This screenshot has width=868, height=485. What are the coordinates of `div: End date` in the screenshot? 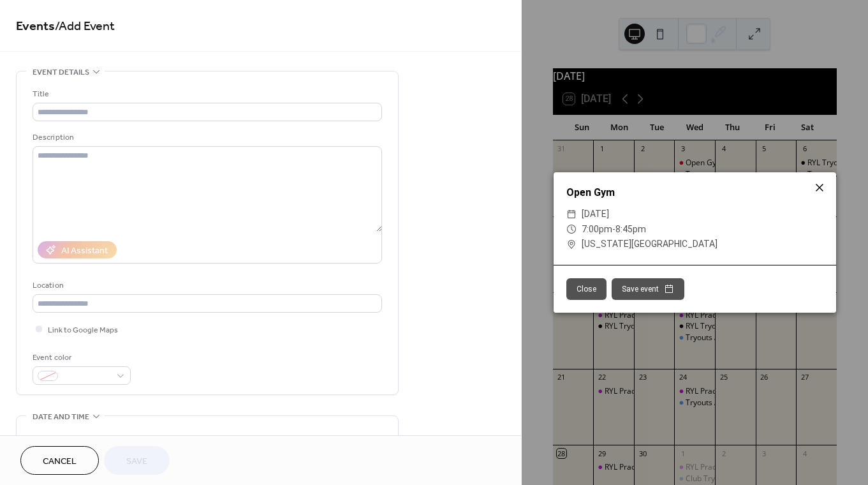 It's located at (232, 438).